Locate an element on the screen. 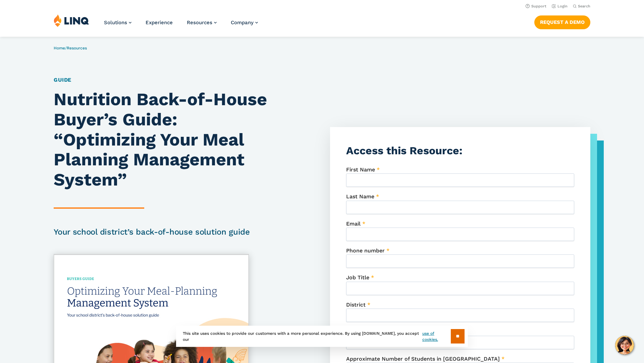  a: use of cookies. is located at coordinates (436, 336).